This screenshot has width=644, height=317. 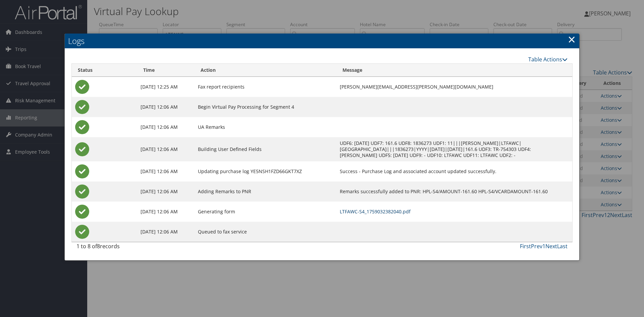 What do you see at coordinates (454, 191) in the screenshot?
I see `td: Remarks successfully added to PNR: HPL-S4/AMOUNT-161.60 HPL-S4/VCARDAMOUNT-161.60` at bounding box center [454, 191].